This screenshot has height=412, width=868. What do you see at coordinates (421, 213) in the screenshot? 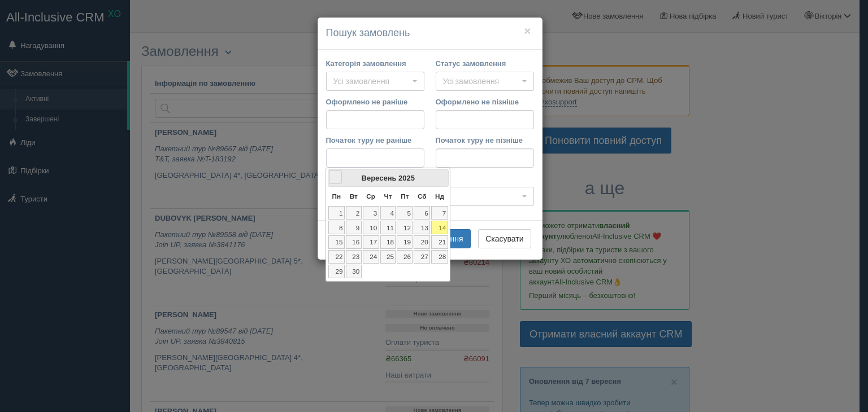
I see `a: 6` at bounding box center [421, 213].